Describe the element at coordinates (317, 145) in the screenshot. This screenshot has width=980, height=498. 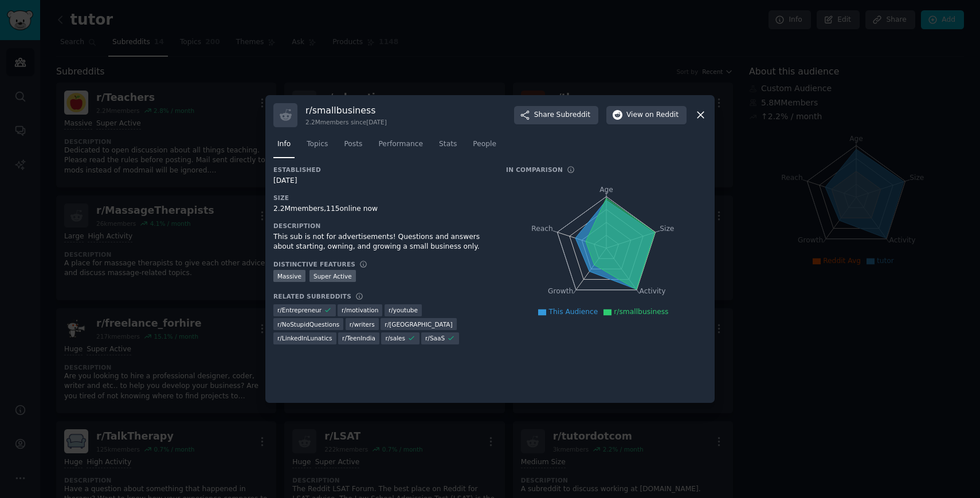
I see `span: Topics` at that location.